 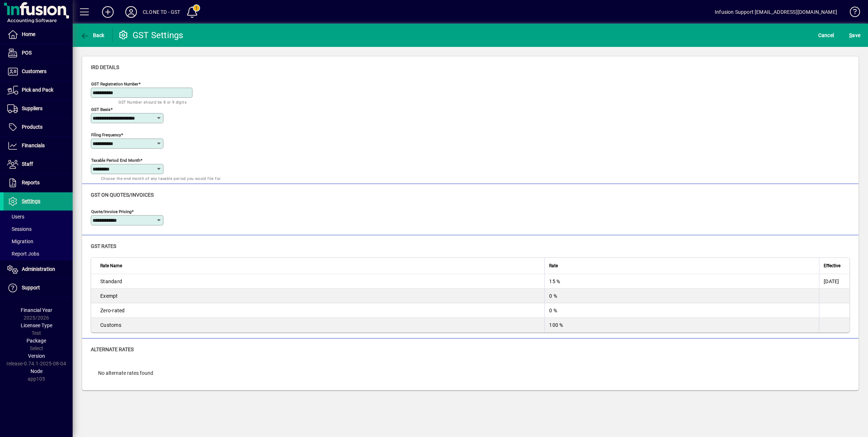 What do you see at coordinates (38, 89) in the screenshot?
I see `span: Pick and Pack` at bounding box center [38, 89].